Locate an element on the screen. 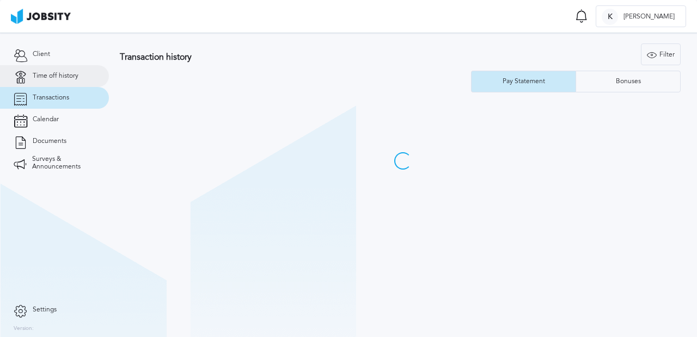 This screenshot has width=697, height=337. span: Transactions is located at coordinates (51, 98).